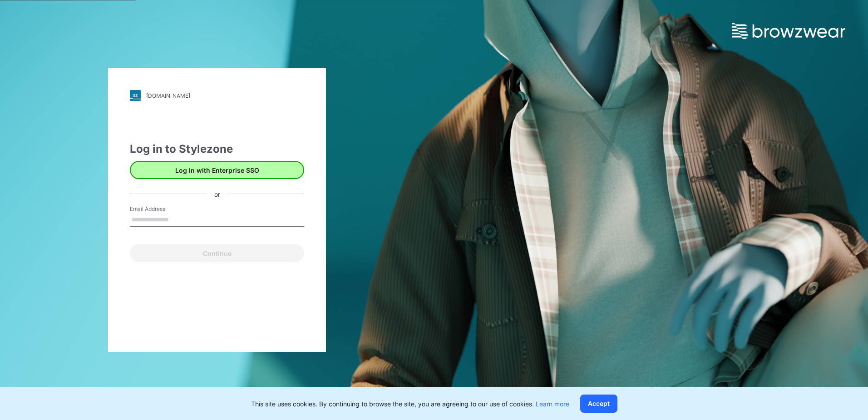 Image resolution: width=868 pixels, height=420 pixels. What do you see at coordinates (217, 193) in the screenshot?
I see `div: or` at bounding box center [217, 193].